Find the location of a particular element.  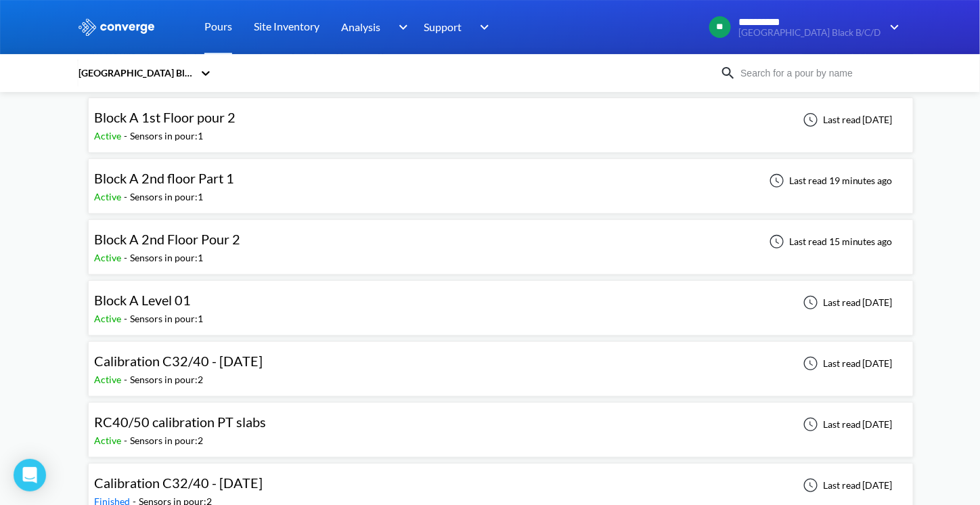

span: Block A 2nd Floor Pour 2 is located at coordinates (167, 239).